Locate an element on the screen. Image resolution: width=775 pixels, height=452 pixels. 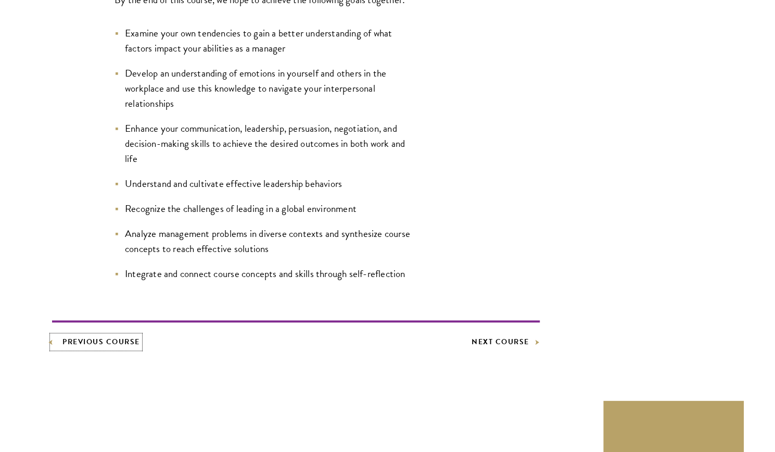
li: Recognize the challenges of leading in a global environment is located at coordinates (263, 208).